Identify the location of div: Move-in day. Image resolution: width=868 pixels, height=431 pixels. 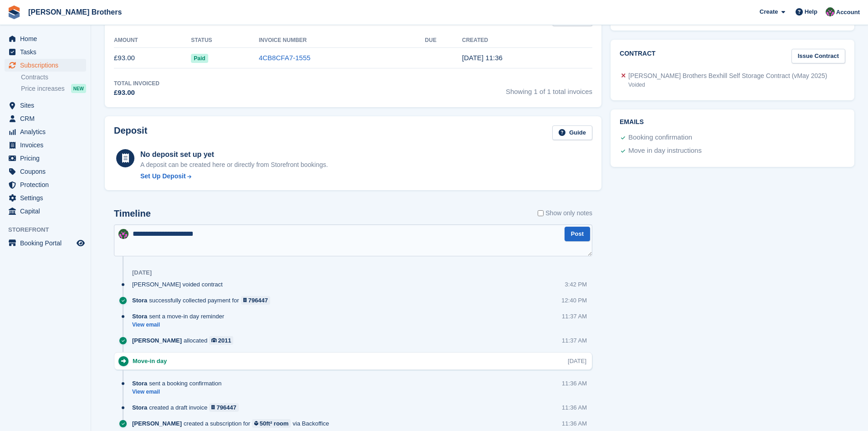
(152, 360).